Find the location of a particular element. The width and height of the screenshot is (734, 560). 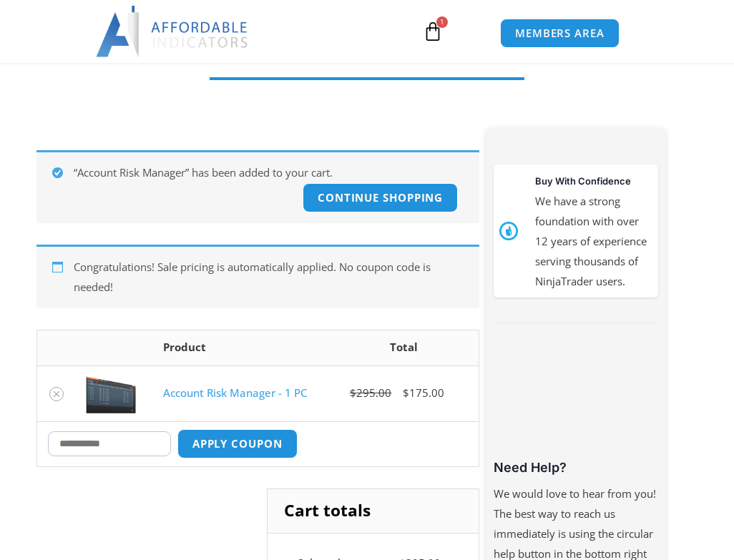

a: MEMBERS AREA is located at coordinates (559, 33).